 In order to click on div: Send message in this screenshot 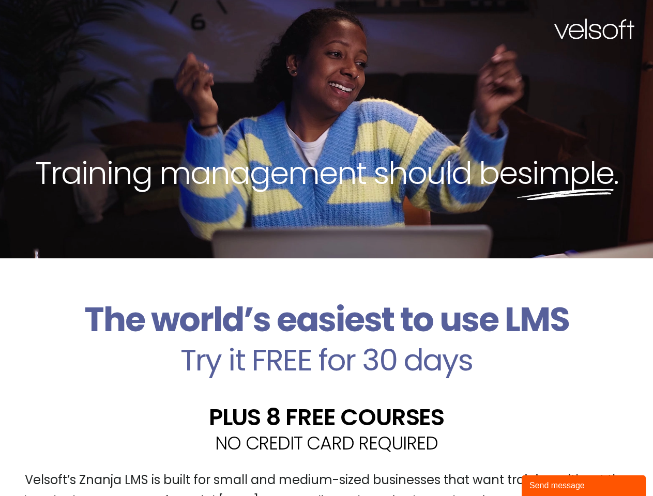, I will do `click(62, 12)`.